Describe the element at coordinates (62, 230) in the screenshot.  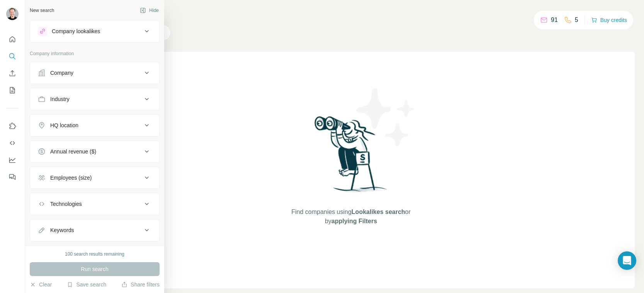
I see `div: Keywords` at that location.